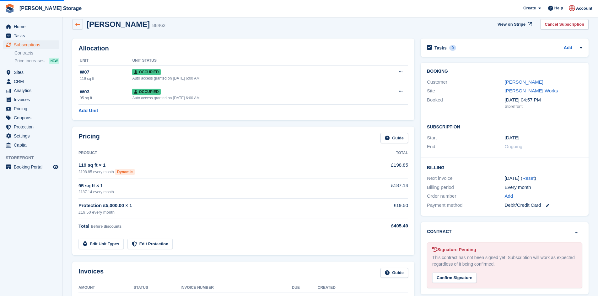 The height and width of the screenshot is (296, 598). What do you see at coordinates (33, 82) in the screenshot?
I see `span: CRM` at bounding box center [33, 82].